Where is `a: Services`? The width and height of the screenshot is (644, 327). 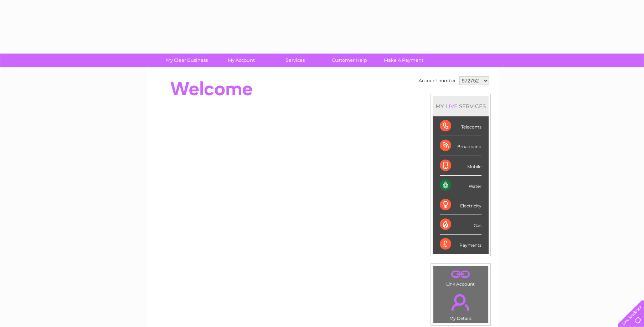
a: Services is located at coordinates (295, 60).